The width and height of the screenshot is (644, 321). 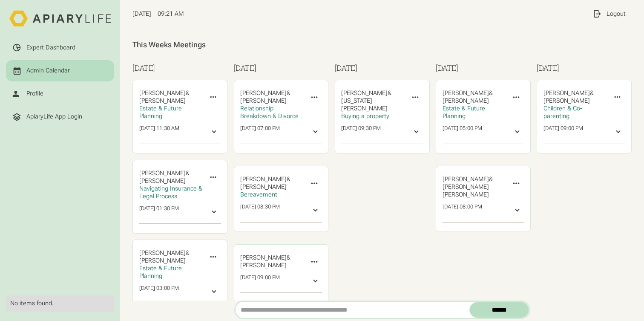 What do you see at coordinates (35, 94) in the screenshot?
I see `div: Profile` at bounding box center [35, 94].